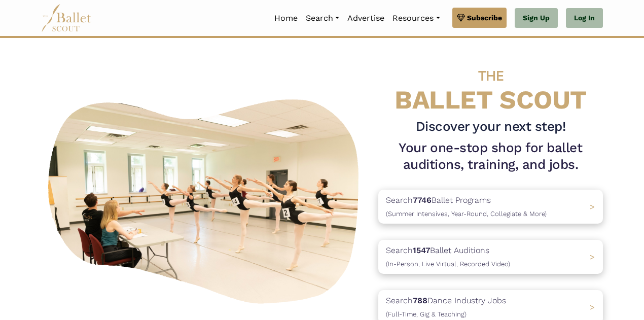 The height and width of the screenshot is (320, 644). What do you see at coordinates (466, 206) in the screenshot?
I see `p: Search Ballet Programs` at bounding box center [466, 206].